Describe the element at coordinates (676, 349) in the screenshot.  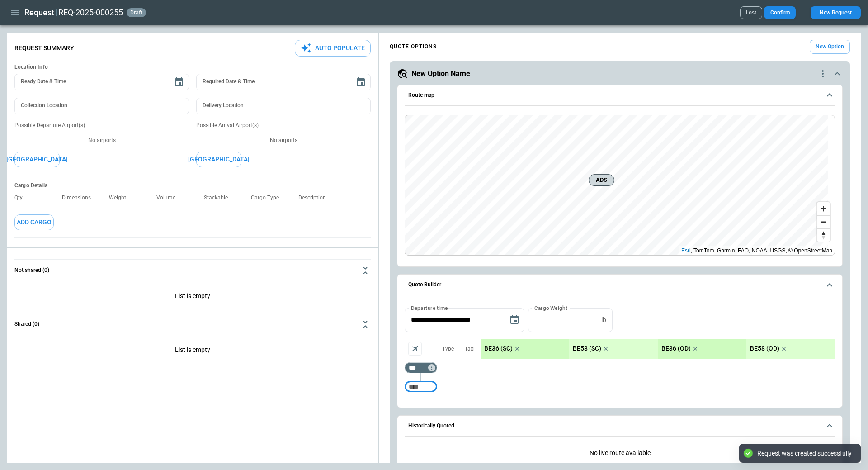
I see `p: BE36 (OD)` at that location.